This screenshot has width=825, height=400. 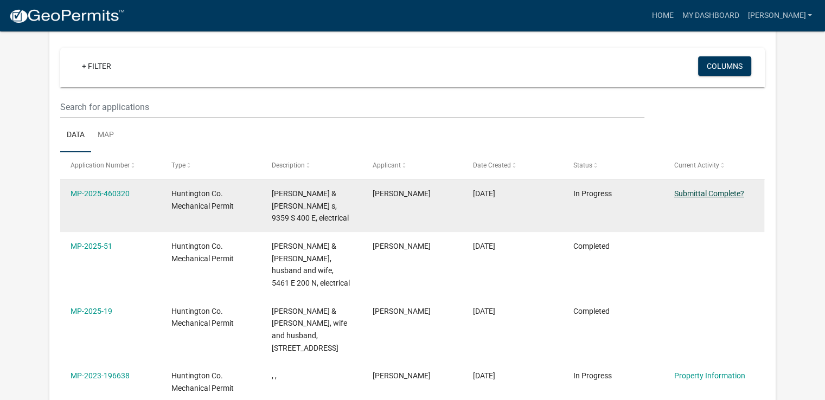 What do you see at coordinates (310, 206) in the screenshot?
I see `span: Bradford, William H & Marilyn s, 9359 S 400 E, electrical` at bounding box center [310, 206].